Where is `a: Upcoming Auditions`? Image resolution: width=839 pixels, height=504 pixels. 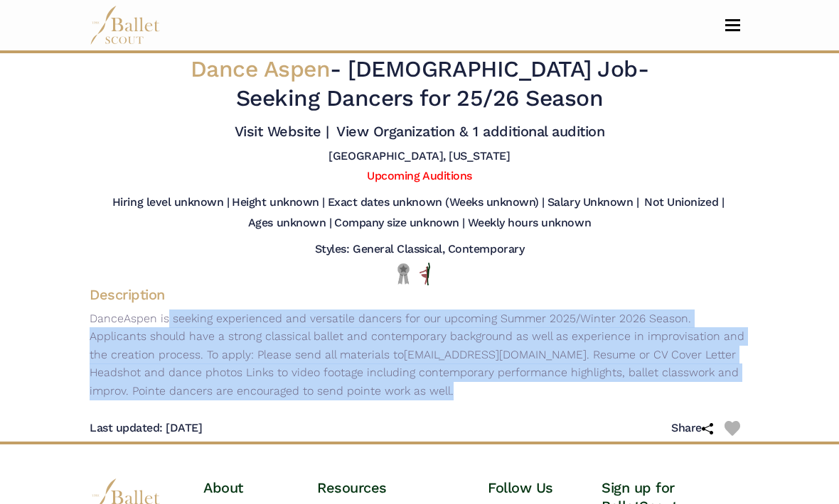 a: Upcoming Auditions is located at coordinates (418, 176).